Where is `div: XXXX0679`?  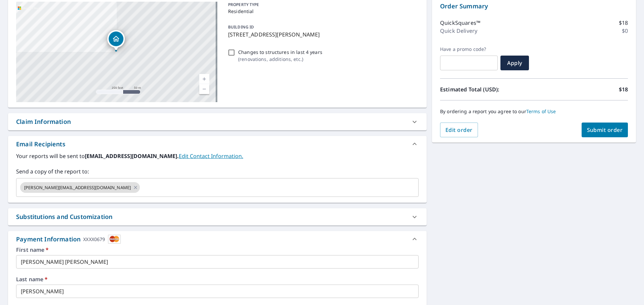
div: XXXX0679 is located at coordinates (94, 239).